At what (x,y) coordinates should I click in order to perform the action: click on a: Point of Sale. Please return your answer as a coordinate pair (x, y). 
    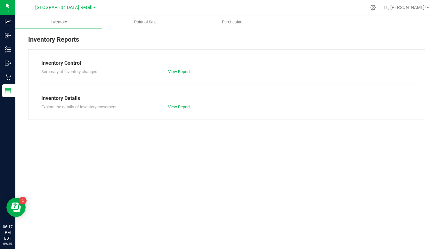
    Looking at the image, I should click on (145, 22).